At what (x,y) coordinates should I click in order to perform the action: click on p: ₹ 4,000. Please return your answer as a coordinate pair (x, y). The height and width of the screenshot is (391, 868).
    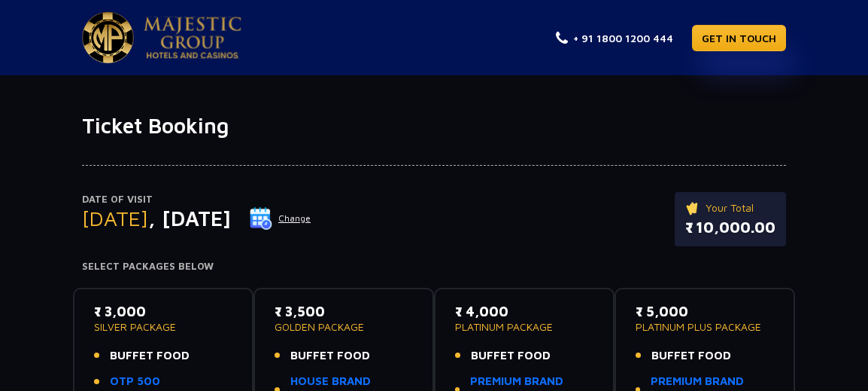
    Looking at the image, I should click on (525, 311).